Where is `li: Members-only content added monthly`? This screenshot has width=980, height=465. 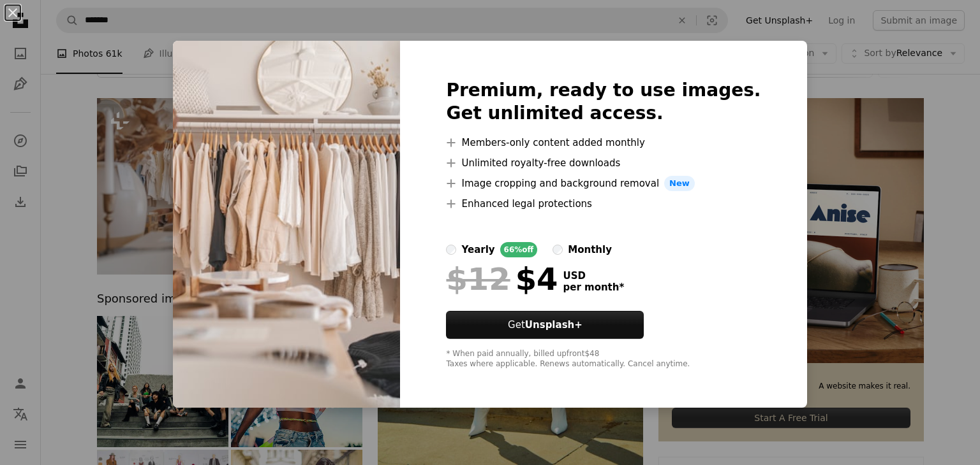 li: Members-only content added monthly is located at coordinates (603, 143).